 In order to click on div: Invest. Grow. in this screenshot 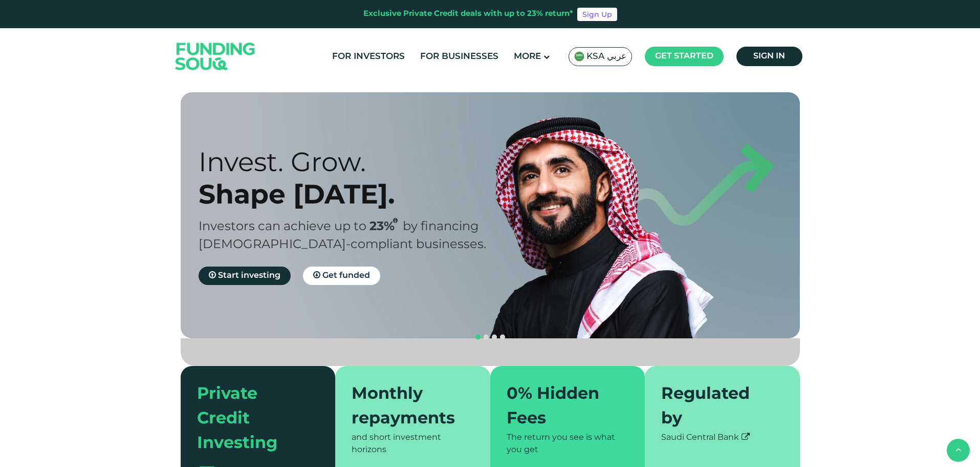, I will do `click(353, 161)`.